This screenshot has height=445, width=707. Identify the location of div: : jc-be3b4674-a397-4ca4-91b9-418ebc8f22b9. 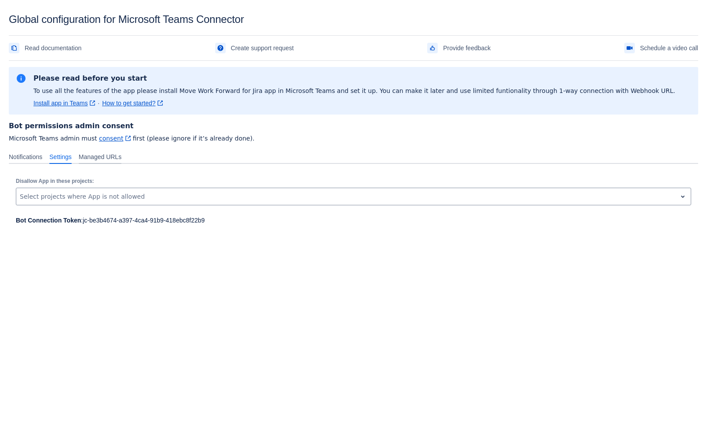
(353, 220).